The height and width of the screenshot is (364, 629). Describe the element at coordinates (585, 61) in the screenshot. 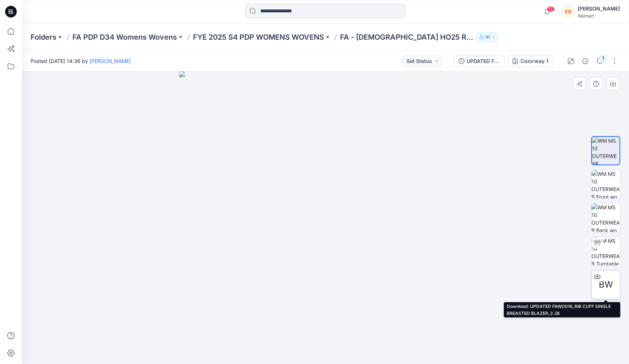

I see `button: Details` at that location.